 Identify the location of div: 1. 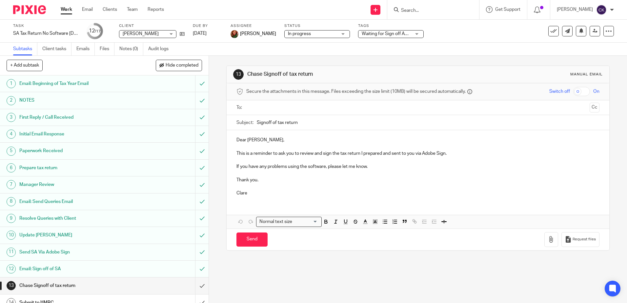
(11, 84).